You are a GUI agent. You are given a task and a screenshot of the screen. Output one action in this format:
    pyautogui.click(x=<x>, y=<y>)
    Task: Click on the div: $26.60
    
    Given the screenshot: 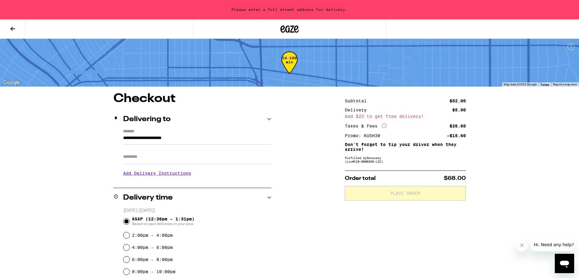 What is the action you would take?
    pyautogui.click(x=458, y=126)
    